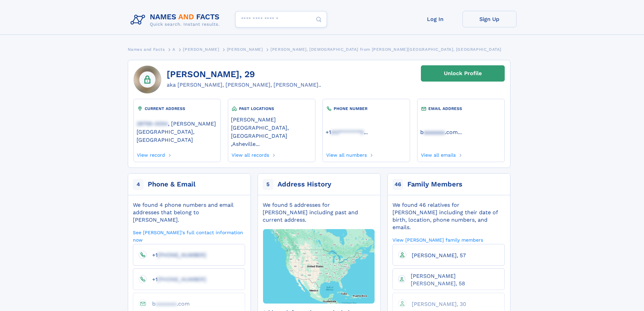  What do you see at coordinates (438, 154) in the screenshot?
I see `a: View all emails` at bounding box center [438, 154].